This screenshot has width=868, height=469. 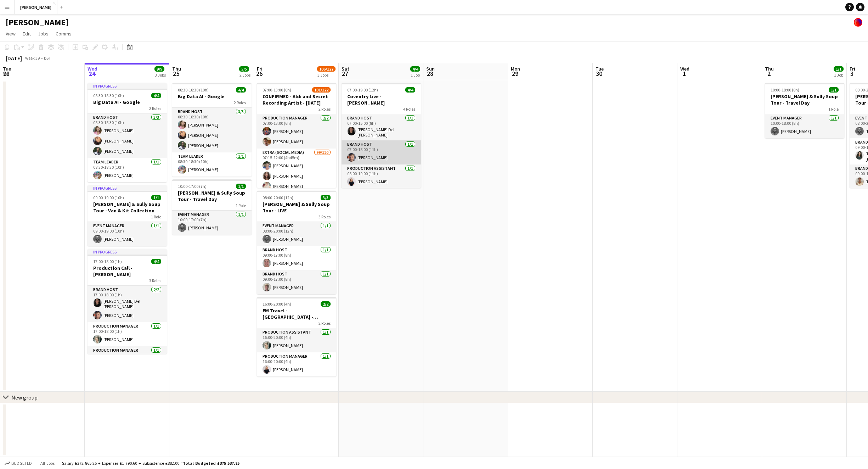 I want to click on app-job-card: In progress08:30-18:30 (10h)4/4Big Data AI - Google2 RolesBrand Host3/308:30-18:30 (10h)[PERSON_N..., so click(x=128, y=133).